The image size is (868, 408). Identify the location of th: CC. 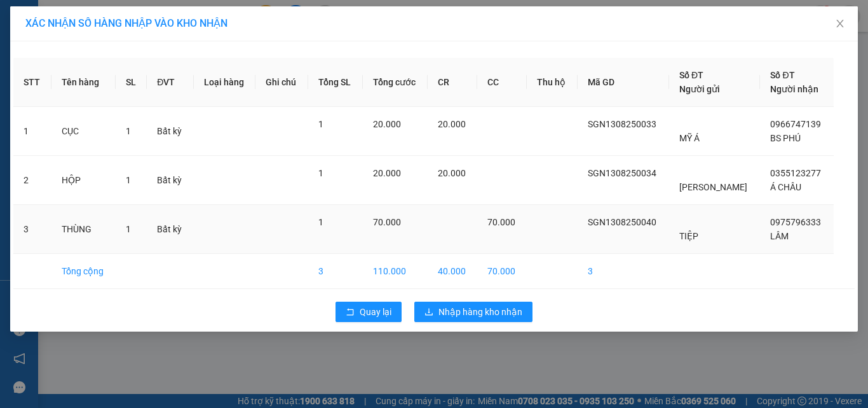
(502, 82).